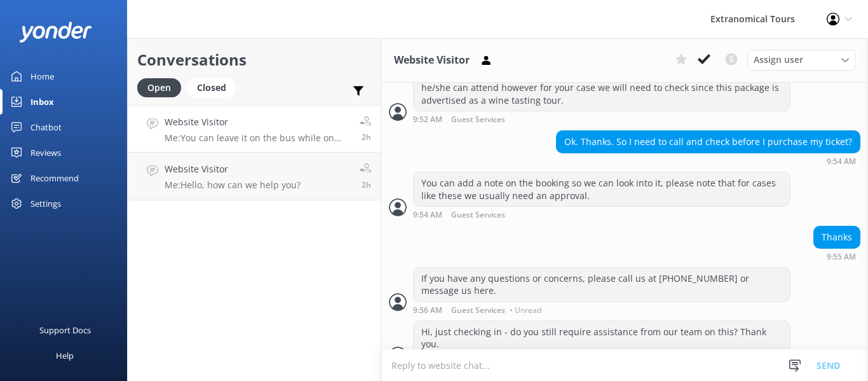  I want to click on div: Inbox, so click(42, 101).